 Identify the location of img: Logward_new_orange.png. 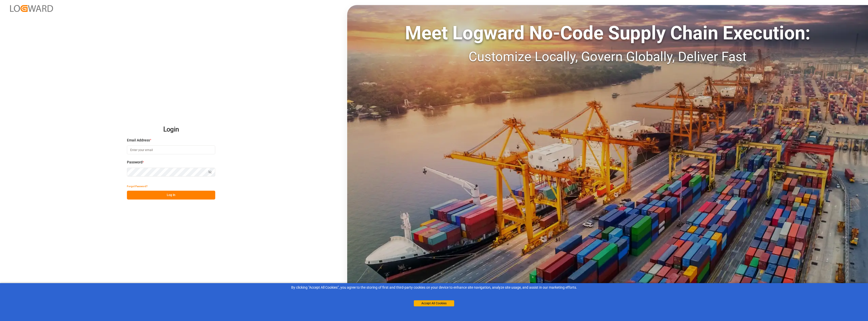
(32, 8).